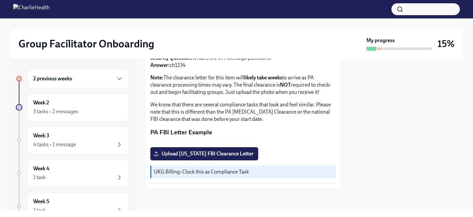 The height and width of the screenshot is (217, 473). Describe the element at coordinates (285, 84) in the screenshot. I see `strong: NOT` at that location.